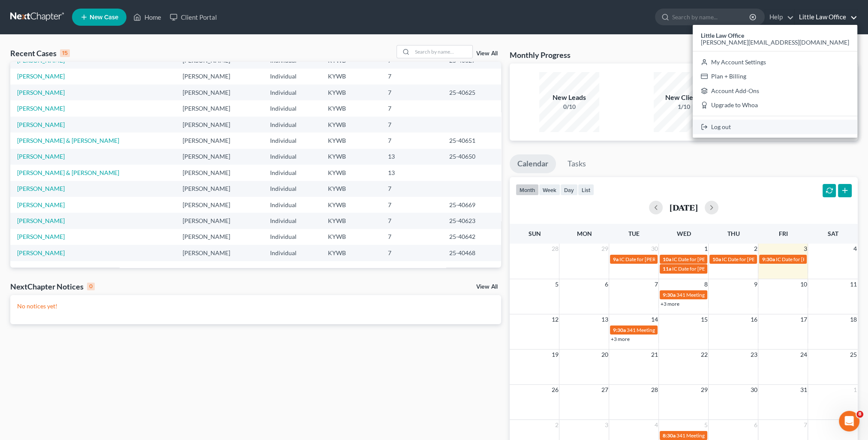 Image resolution: width=868 pixels, height=440 pixels. Describe the element at coordinates (634, 233) in the screenshot. I see `span: Tue` at that location.